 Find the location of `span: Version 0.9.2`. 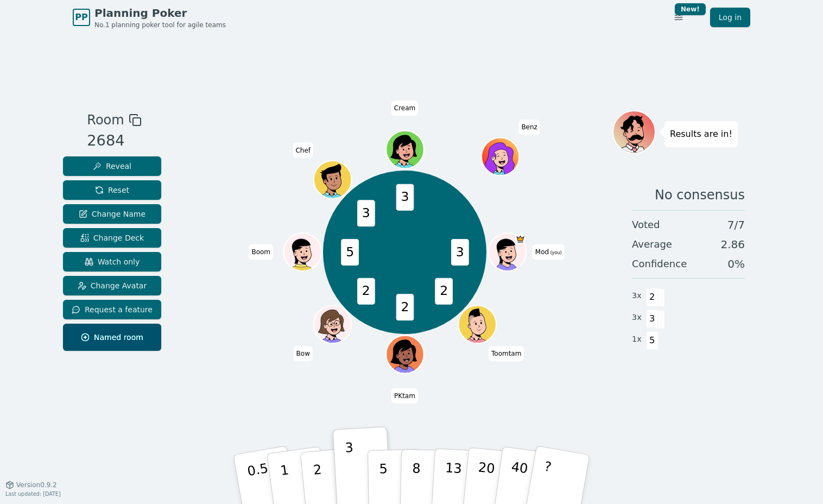

span: Version 0.9.2 is located at coordinates (36, 485).